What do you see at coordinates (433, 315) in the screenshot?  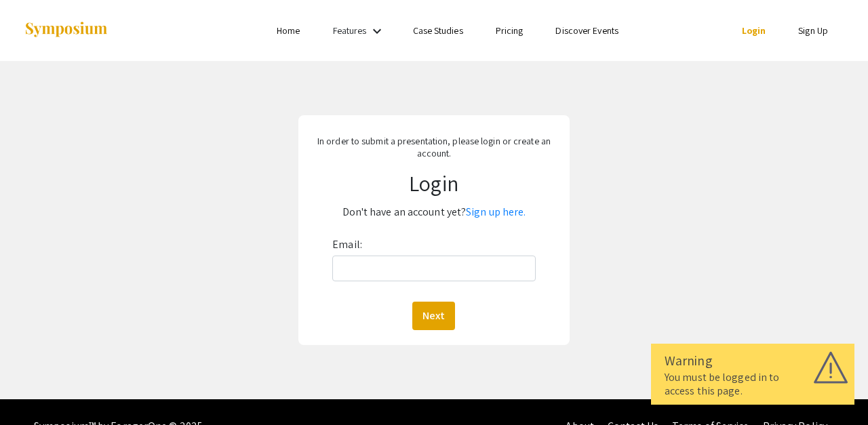 I see `button: Next` at bounding box center [433, 315].